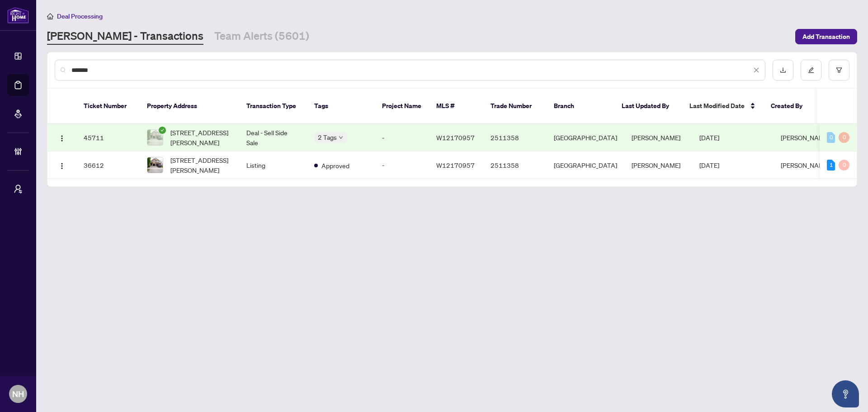 This screenshot has height=412, width=868. Describe the element at coordinates (648, 106) in the screenshot. I see `th: Last Updated By` at that location.